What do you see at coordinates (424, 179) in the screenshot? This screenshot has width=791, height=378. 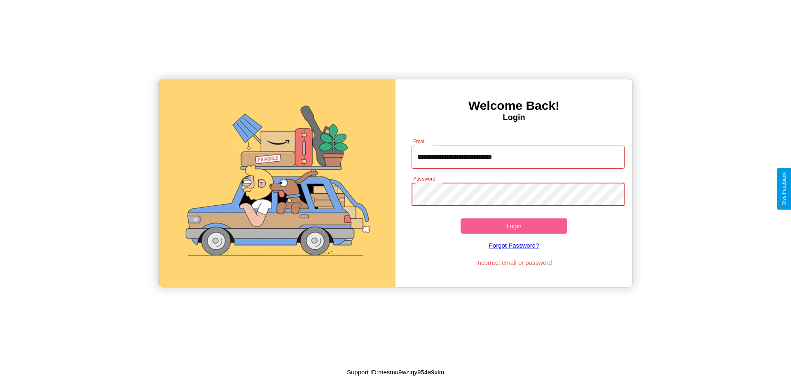 I see `label: Password` at bounding box center [424, 179].